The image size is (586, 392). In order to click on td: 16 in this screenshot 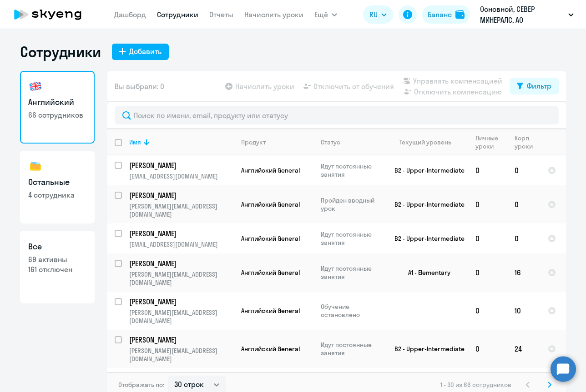, I will do `click(523, 273)`.